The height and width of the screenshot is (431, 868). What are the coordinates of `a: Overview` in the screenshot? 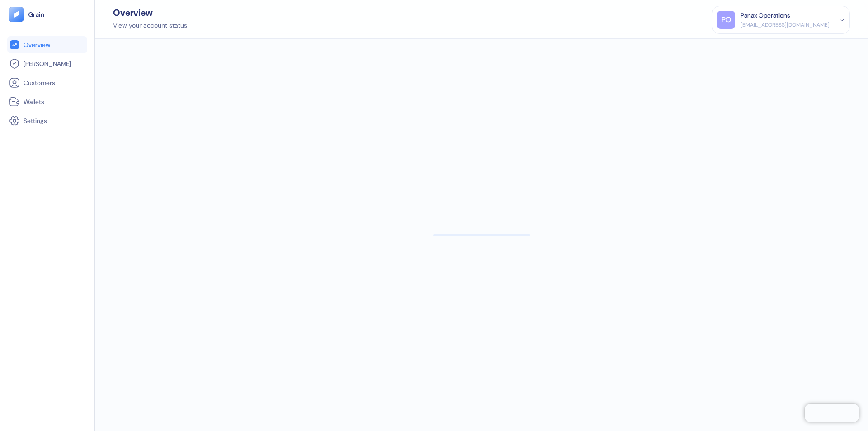 It's located at (47, 45).